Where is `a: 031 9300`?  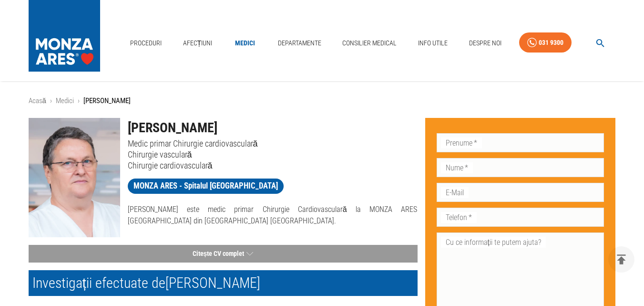
a: 031 9300 is located at coordinates (545, 42).